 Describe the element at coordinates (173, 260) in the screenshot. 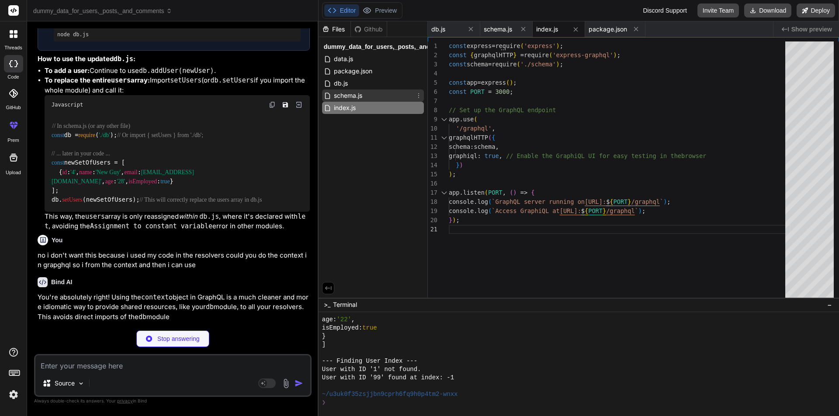

I see `p: no i don't want this because i used my code in the resolvers could you do the context in grapghql...` at that location.